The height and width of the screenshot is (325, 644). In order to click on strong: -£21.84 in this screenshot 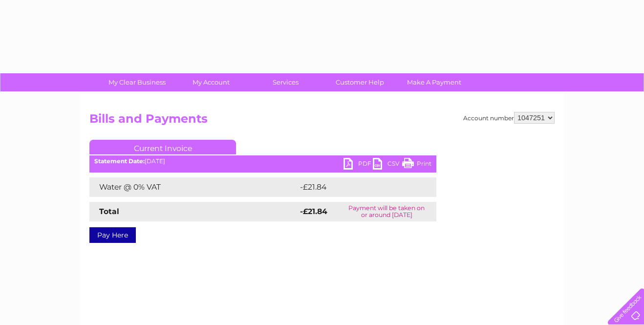, I will do `click(313, 211)`.